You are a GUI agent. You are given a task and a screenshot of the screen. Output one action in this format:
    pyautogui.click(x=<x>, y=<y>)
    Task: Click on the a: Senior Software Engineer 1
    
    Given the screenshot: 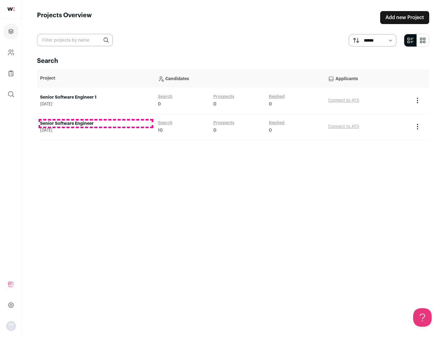 What is the action you would take?
    pyautogui.click(x=96, y=97)
    